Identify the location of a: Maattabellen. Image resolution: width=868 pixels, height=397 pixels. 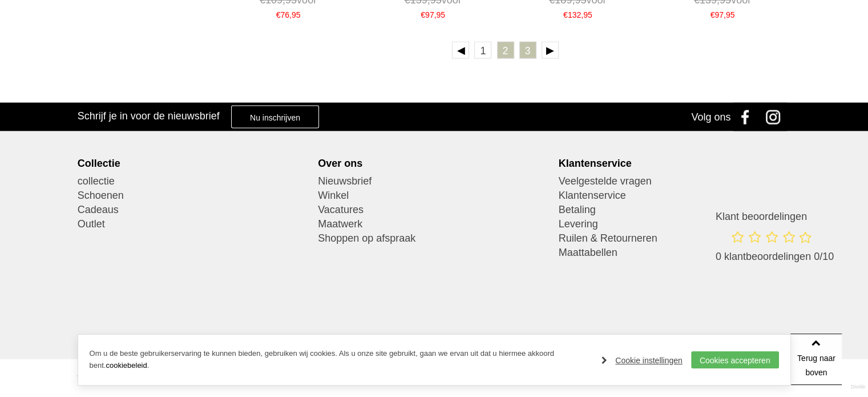
(675, 252).